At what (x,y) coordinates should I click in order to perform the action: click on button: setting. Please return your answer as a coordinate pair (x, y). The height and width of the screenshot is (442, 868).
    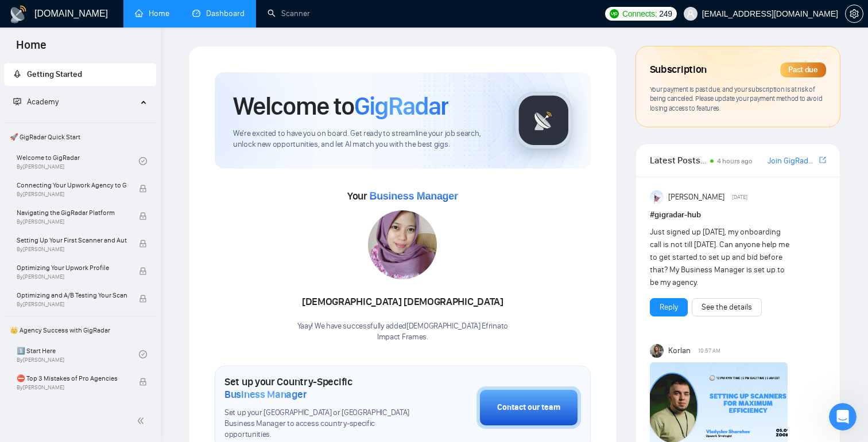
    Looking at the image, I should click on (854, 14).